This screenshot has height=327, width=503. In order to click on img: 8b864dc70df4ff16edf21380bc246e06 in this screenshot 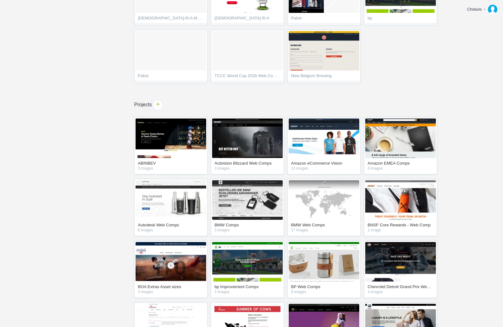, I will do `click(493, 9)`.